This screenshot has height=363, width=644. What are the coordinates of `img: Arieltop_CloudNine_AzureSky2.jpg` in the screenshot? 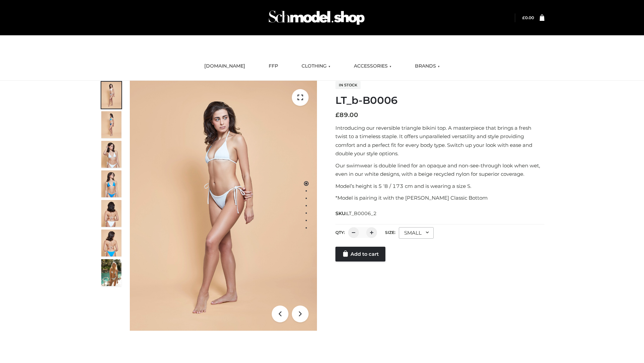 It's located at (111, 272).